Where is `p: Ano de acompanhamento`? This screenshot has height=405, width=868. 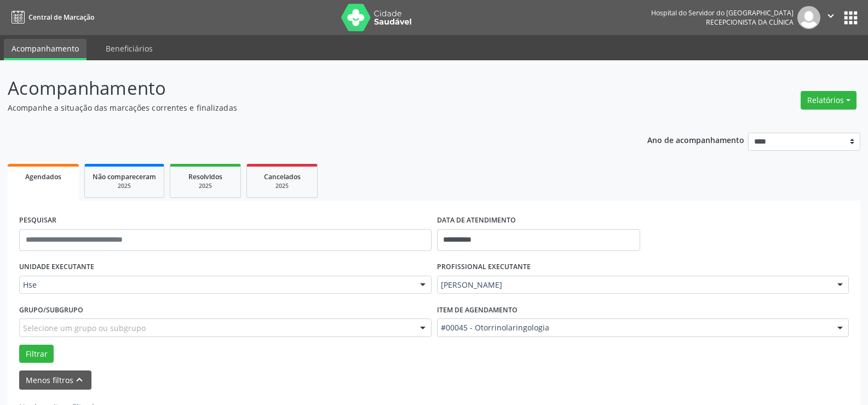
p: Ano de acompanhamento is located at coordinates (696, 139).